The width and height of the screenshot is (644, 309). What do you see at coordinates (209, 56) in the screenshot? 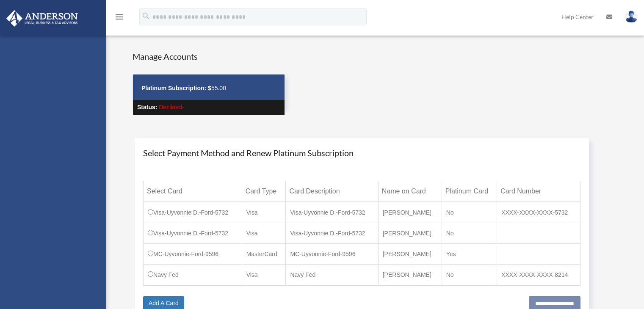
I see `h4: Manage Accounts` at bounding box center [209, 56].